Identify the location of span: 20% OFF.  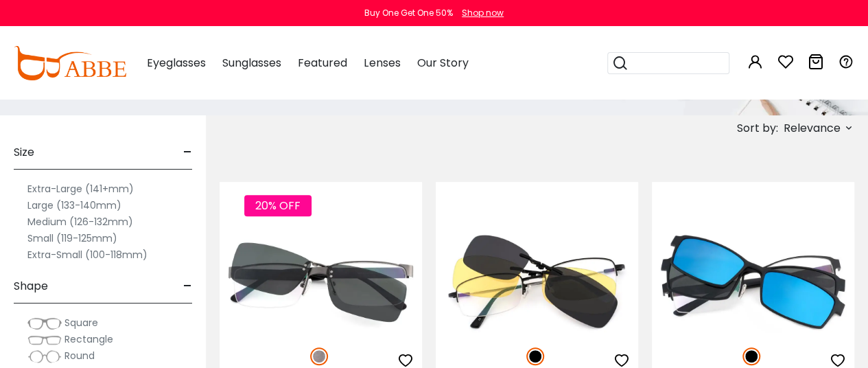
(278, 206).